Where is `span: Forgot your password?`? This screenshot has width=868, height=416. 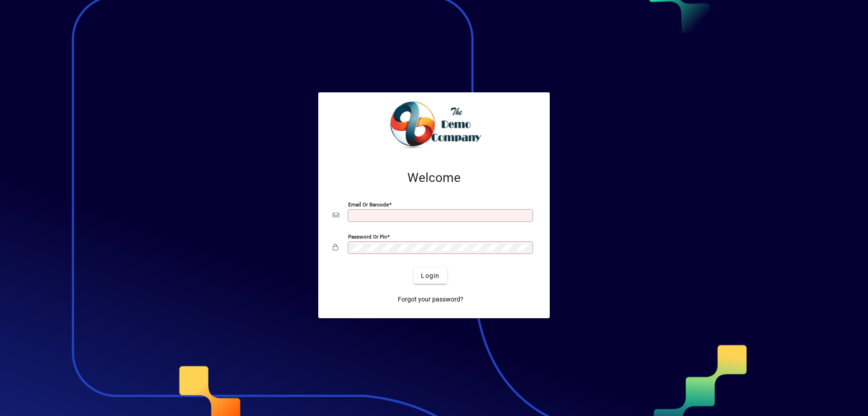 span: Forgot your password? is located at coordinates (430, 299).